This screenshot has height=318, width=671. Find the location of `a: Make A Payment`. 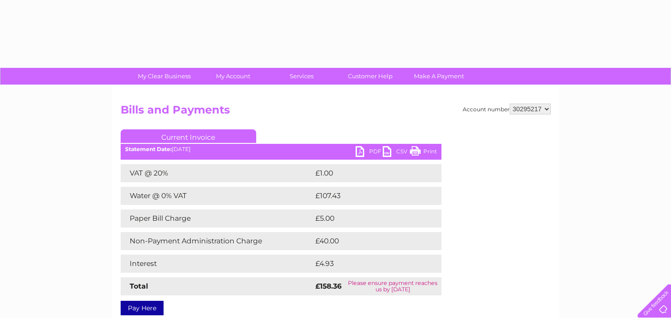

a: Make A Payment is located at coordinates (439, 76).